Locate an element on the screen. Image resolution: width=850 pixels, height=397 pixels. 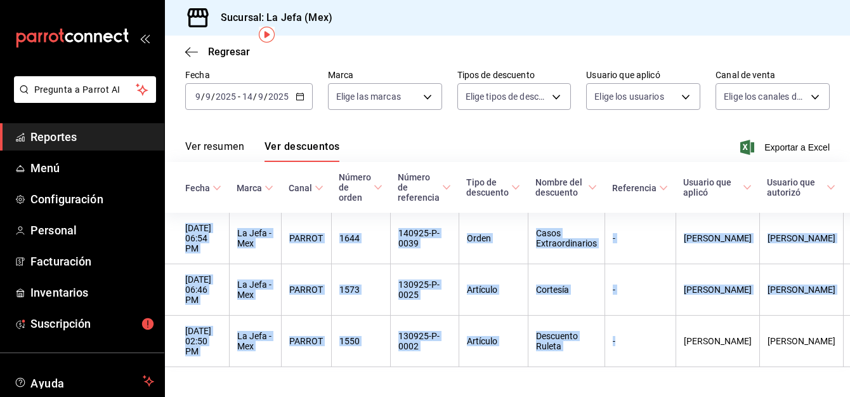
button: Tooltip marker is located at coordinates (267, 34).